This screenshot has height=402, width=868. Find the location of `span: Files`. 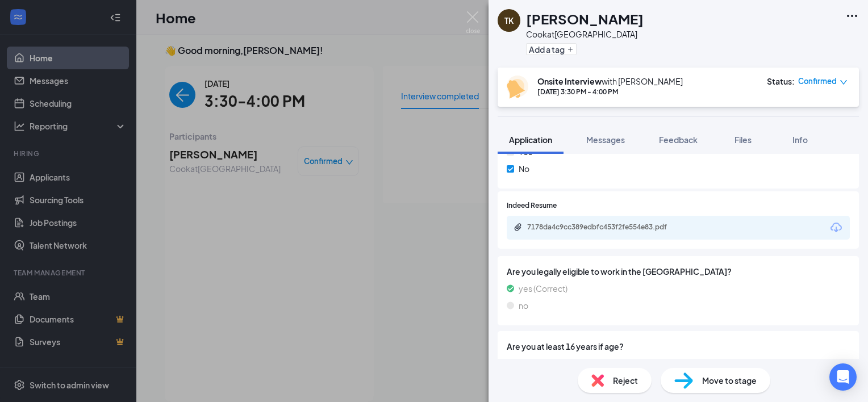

span: Files is located at coordinates (743, 140).